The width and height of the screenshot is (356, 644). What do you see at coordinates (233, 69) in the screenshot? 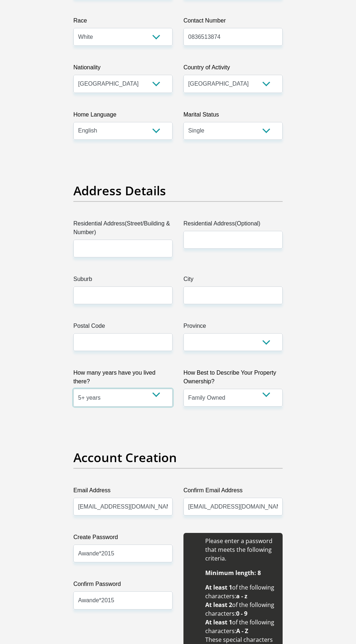
I see `label: Country of Activity` at bounding box center [233, 69].